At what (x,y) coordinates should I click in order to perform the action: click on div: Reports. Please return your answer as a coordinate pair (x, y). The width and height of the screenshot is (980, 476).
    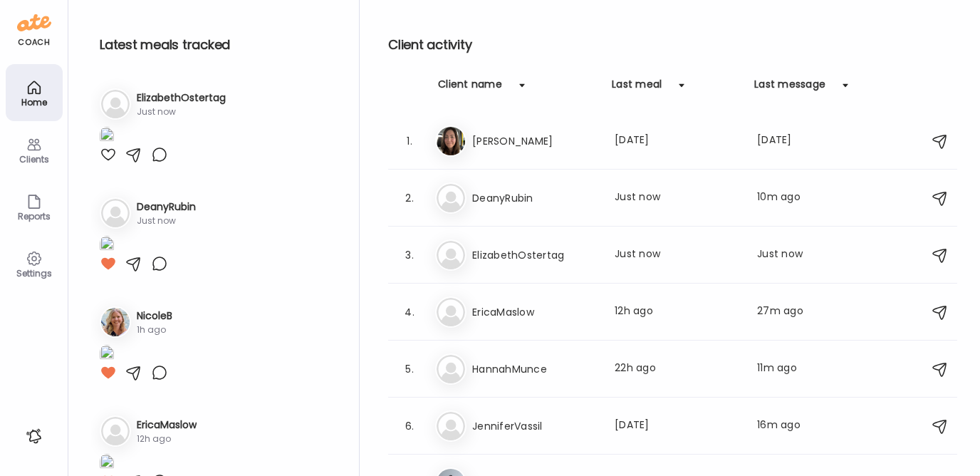
    Looking at the image, I should click on (34, 216).